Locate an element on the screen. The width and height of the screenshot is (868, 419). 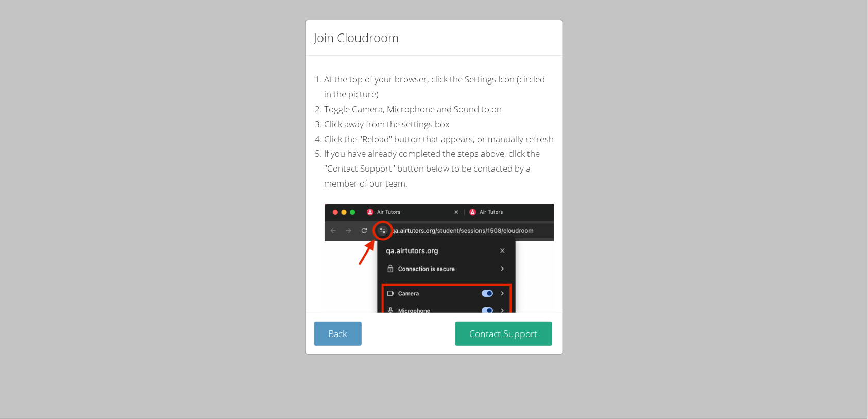
li: At the top of your browser, click the Settings Icon (circled in the picture) is located at coordinates (439, 87).